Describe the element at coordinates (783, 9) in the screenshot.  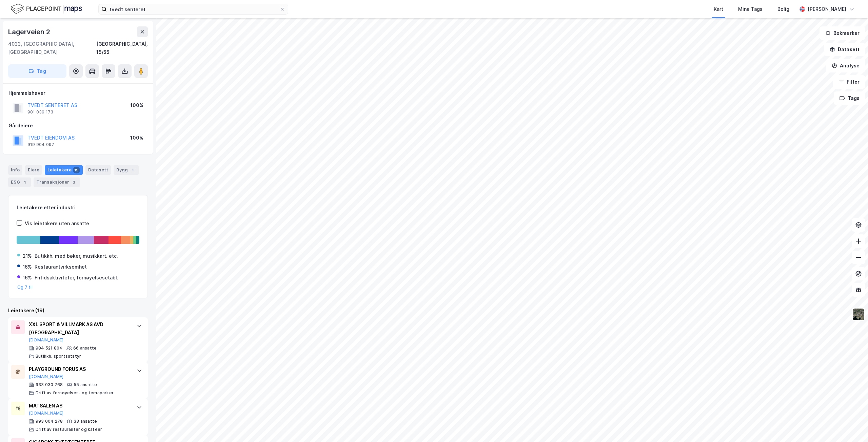
I see `div: Bolig` at that location.